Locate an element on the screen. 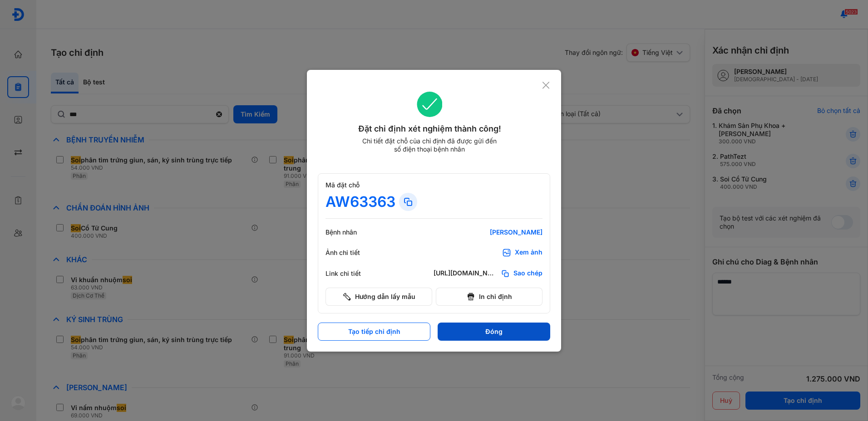 The image size is (868, 421). button: Hướng dẫn lấy mẫu is located at coordinates (379, 297).